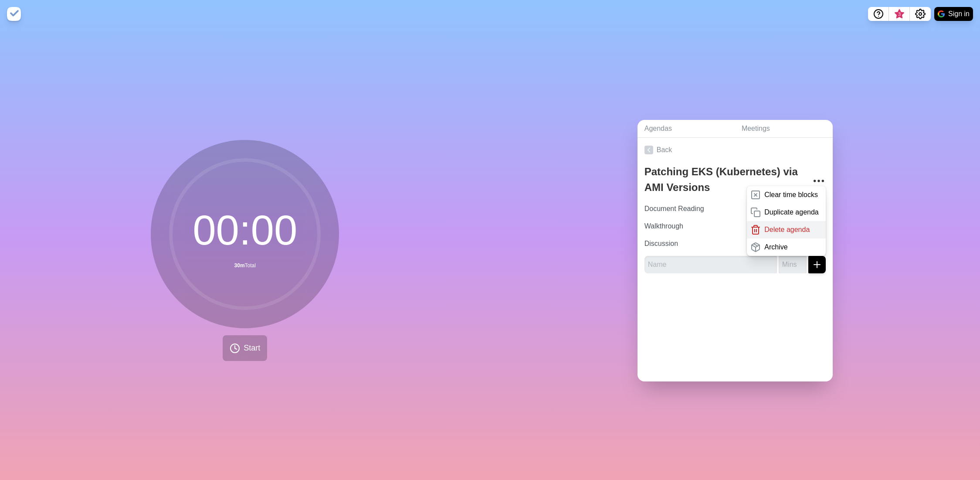 The image size is (980, 480). Describe the element at coordinates (900, 15) in the screenshot. I see `span: 3` at that location.